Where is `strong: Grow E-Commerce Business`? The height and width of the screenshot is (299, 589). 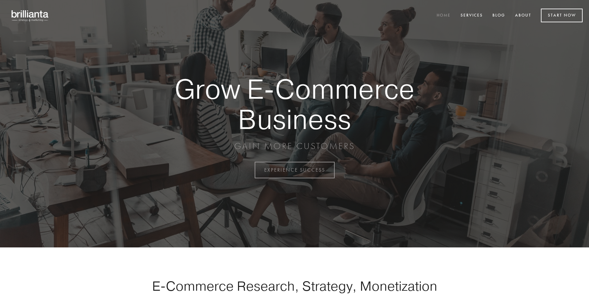 strong: Grow E-Commerce Business is located at coordinates (295, 104).